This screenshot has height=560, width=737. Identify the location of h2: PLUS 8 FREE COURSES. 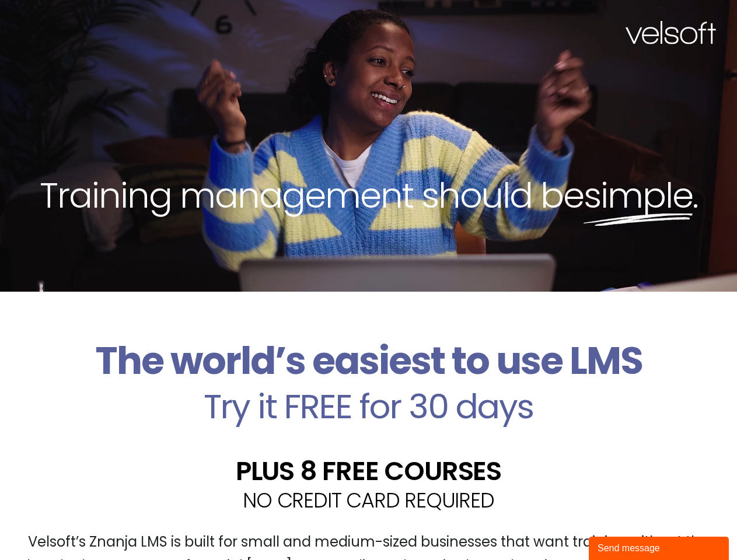
(368, 471).